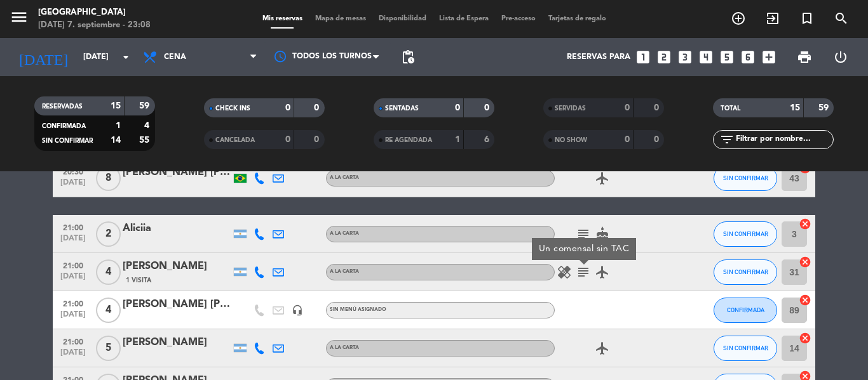 The width and height of the screenshot is (868, 380). Describe the element at coordinates (177, 228) in the screenshot. I see `div: Aliciia` at that location.